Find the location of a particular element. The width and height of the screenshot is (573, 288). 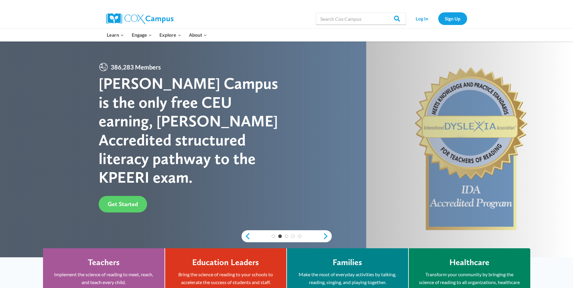

p: Bring the science of reading to your schools to accelerate the success of students and staff. is located at coordinates (225, 278).